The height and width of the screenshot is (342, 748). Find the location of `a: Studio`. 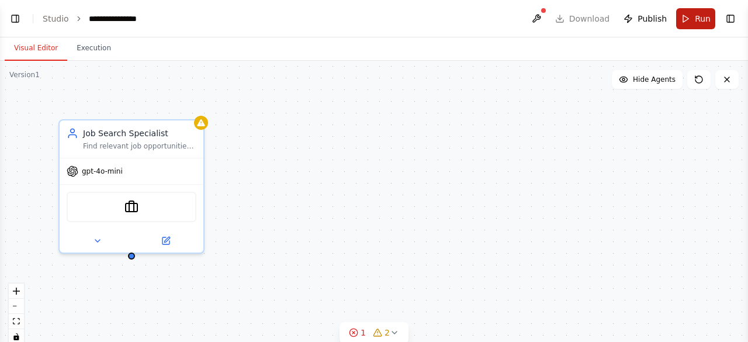

a: Studio is located at coordinates (56, 19).